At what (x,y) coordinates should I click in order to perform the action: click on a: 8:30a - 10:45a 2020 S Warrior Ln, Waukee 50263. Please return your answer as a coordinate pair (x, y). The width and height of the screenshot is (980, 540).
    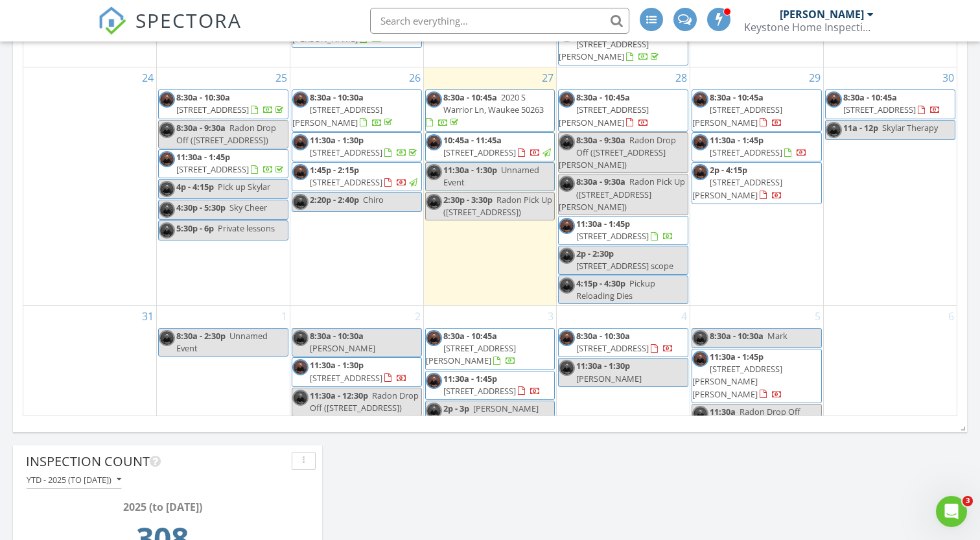
    Looking at the image, I should click on (485, 110).